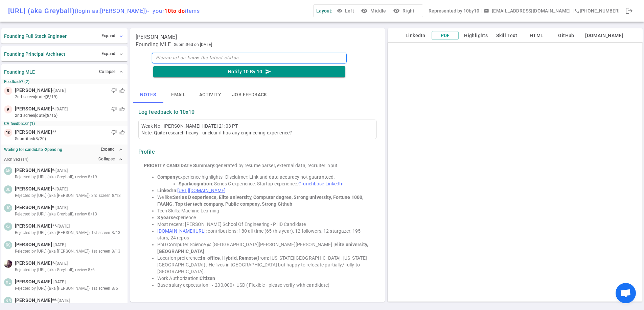 This screenshot has width=644, height=310. I want to click on span: expand_more, so click(121, 36).